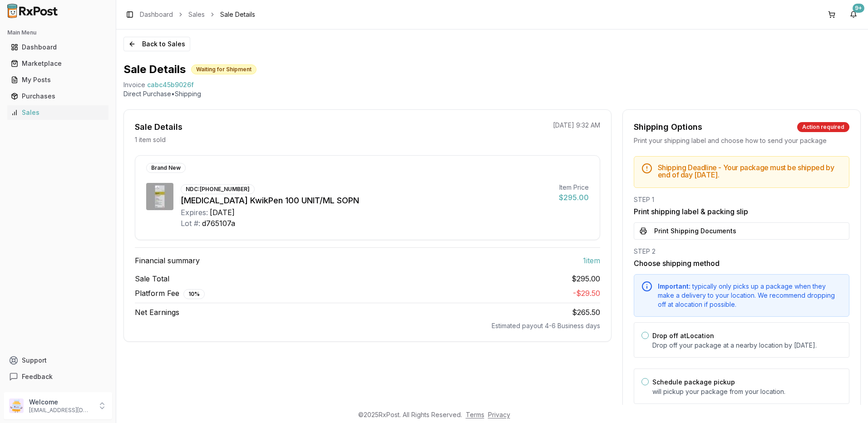  Describe the element at coordinates (58, 63) in the screenshot. I see `a: Marketplace` at that location.